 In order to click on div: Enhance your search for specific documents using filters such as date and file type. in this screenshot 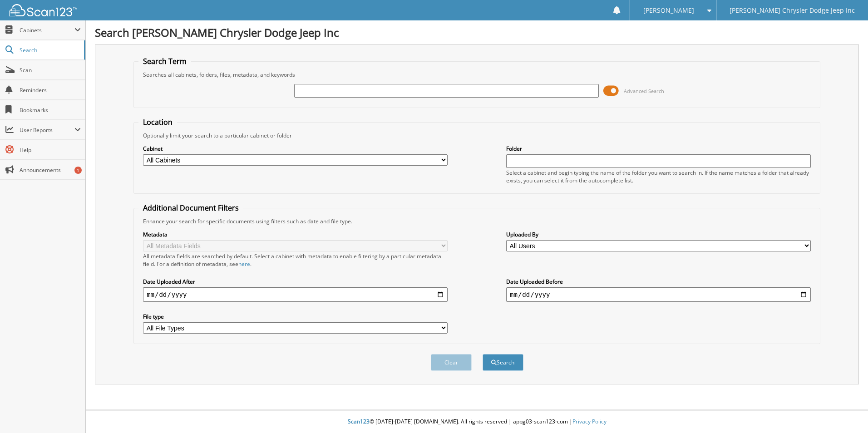, I will do `click(477, 221)`.